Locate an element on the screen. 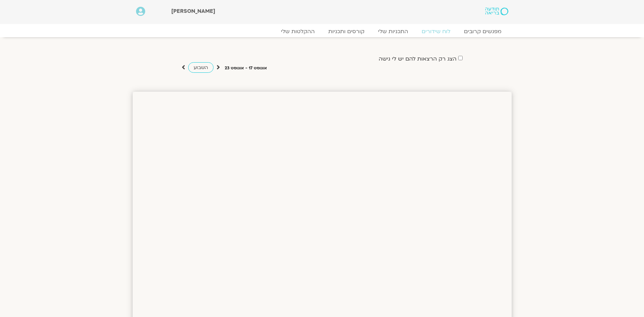 The height and width of the screenshot is (317, 644). a: התכניות שלי is located at coordinates (393, 32).